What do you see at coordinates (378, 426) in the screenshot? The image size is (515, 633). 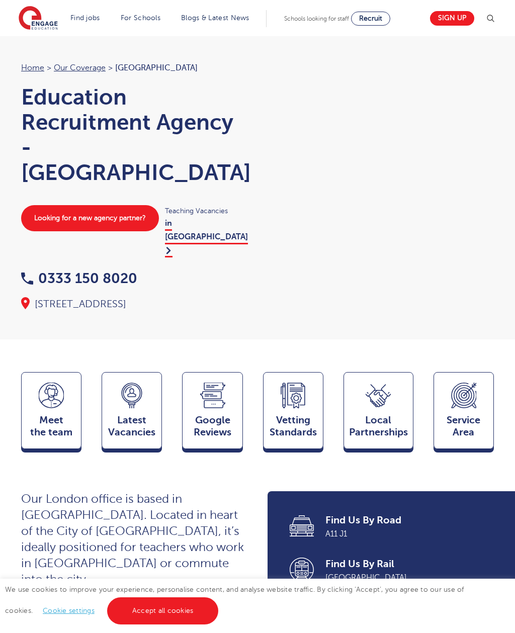 I see `span: Local Partnerships` at bounding box center [378, 426].